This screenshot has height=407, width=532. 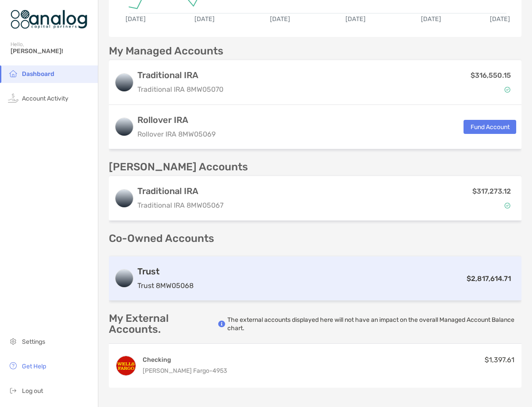 I want to click on img: activity icon, so click(x=13, y=98).